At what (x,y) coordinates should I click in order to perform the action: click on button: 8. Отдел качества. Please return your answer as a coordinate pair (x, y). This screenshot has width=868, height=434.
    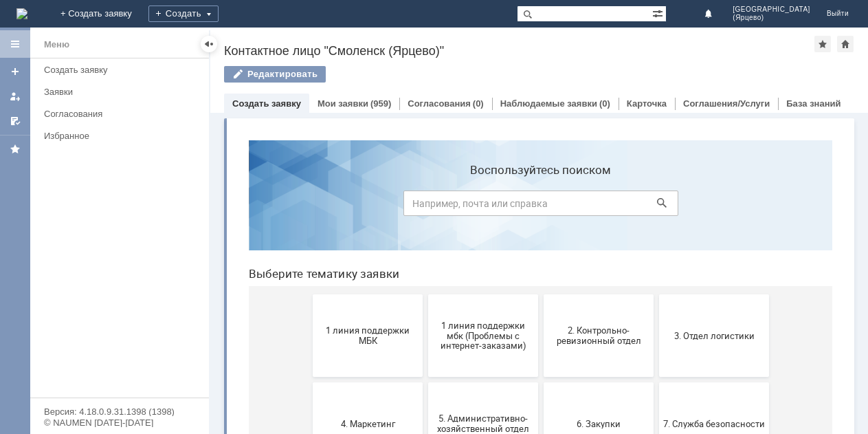
    Looking at the image, I should click on (130, 383).